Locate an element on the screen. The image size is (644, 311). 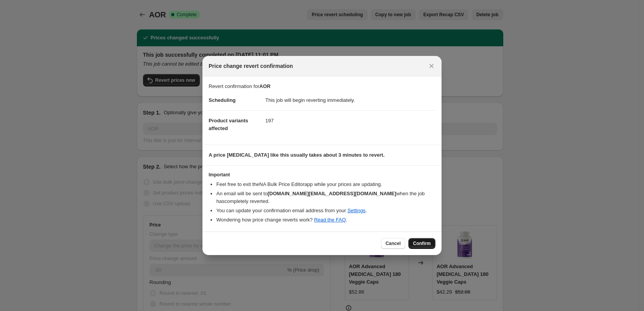
dd: 197 is located at coordinates (351, 120).